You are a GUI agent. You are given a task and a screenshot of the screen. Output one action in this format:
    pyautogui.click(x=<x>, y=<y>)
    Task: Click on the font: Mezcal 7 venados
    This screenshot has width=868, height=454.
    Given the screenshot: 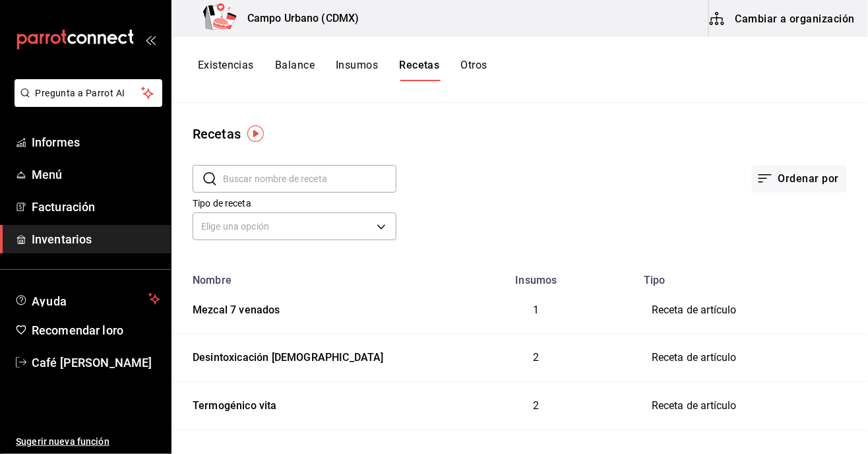 What is the action you would take?
    pyautogui.click(x=236, y=309)
    